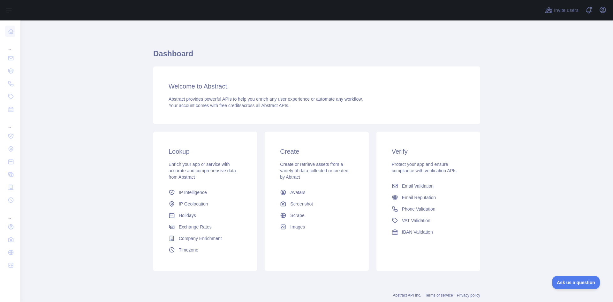 The image size is (613, 302). I want to click on span: Timezone, so click(188, 250).